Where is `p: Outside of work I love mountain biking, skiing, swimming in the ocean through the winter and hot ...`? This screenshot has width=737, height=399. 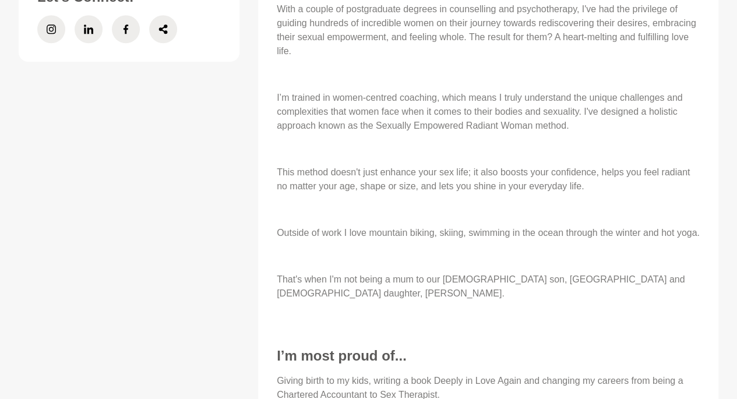 p: Outside of work I love mountain biking, skiing, swimming in the ocean through the winter and hot ... is located at coordinates (489, 233).